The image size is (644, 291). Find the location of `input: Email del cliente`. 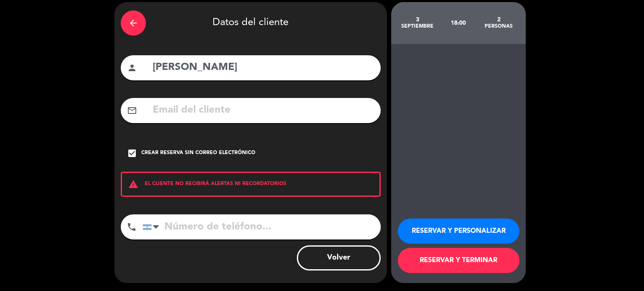

input: Email del cliente is located at coordinates (263, 110).